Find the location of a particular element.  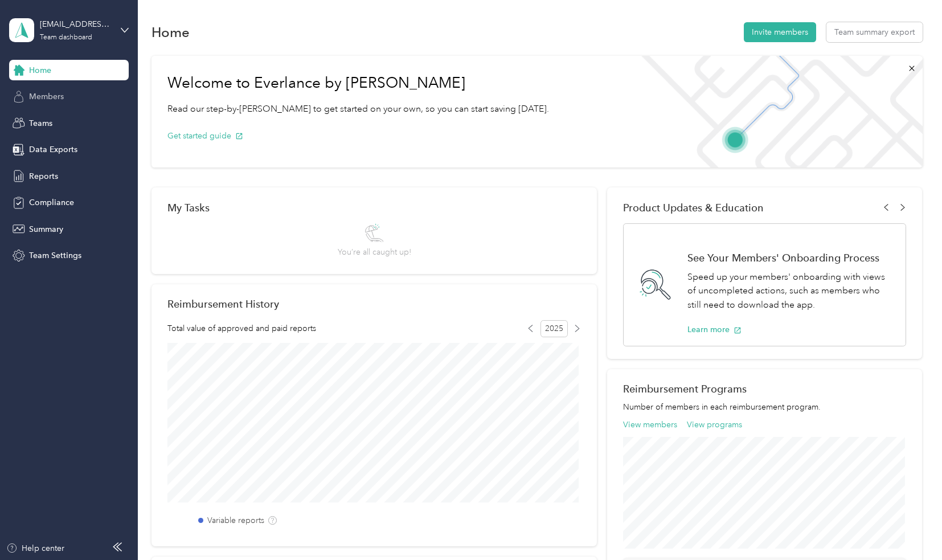

span: Members is located at coordinates (46, 96).